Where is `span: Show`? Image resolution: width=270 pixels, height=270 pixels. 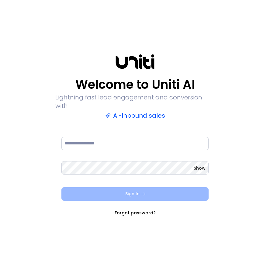
span: Show is located at coordinates (200, 168).